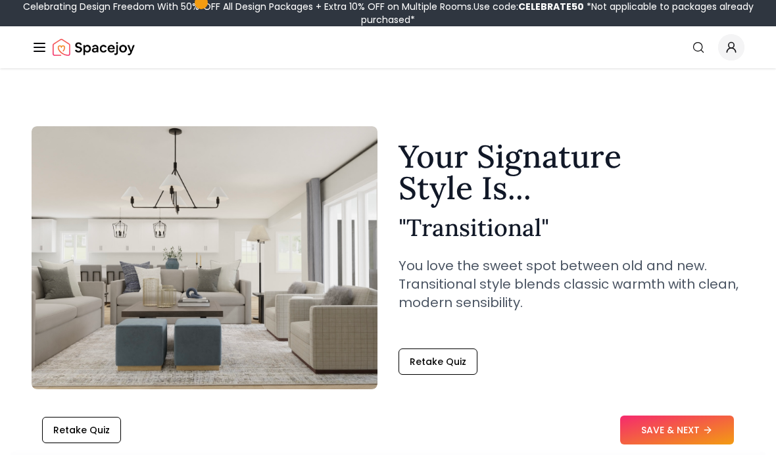 This screenshot has height=455, width=776. I want to click on nav: Global, so click(388, 47).